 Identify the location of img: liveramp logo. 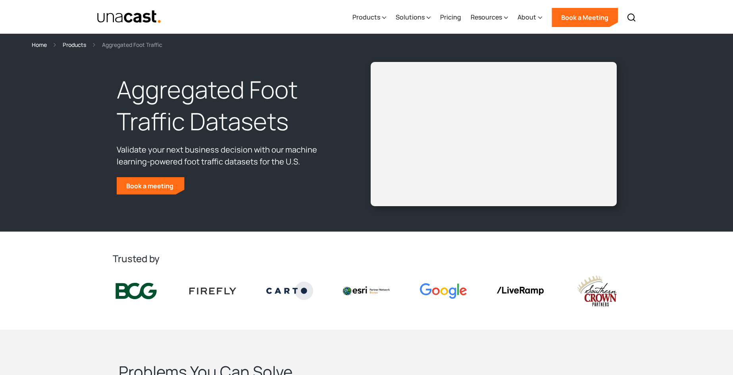
(520, 291).